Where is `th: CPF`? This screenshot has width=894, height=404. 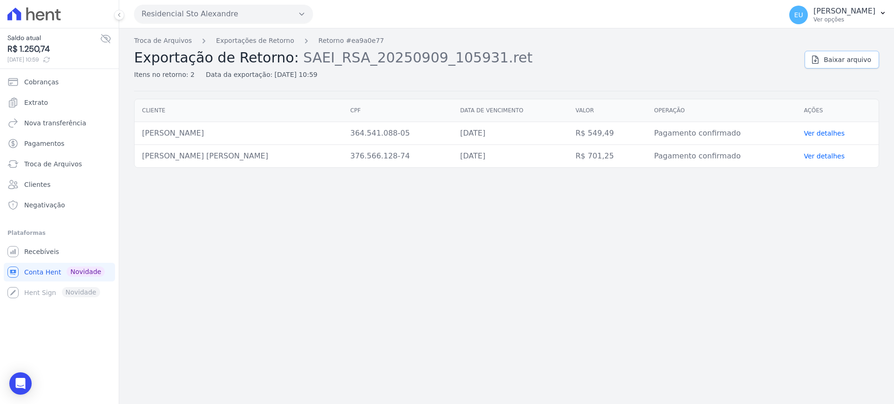 th: CPF is located at coordinates (398, 110).